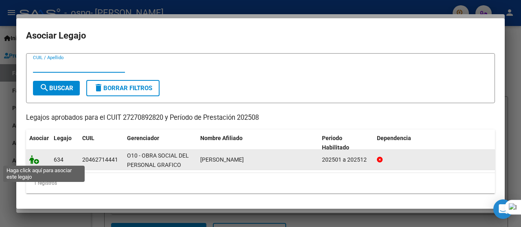 This screenshot has height=227, width=521. I want to click on span: Gerenciador, so click(143, 138).